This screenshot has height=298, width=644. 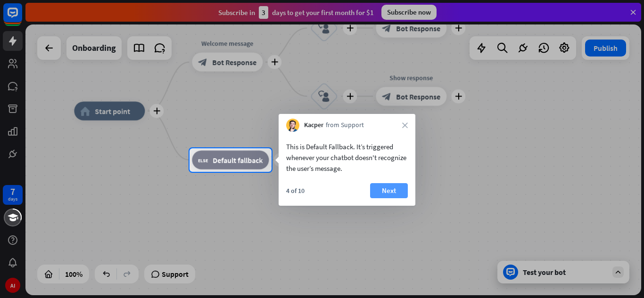 What do you see at coordinates (389, 191) in the screenshot?
I see `button: Next` at bounding box center [389, 191].